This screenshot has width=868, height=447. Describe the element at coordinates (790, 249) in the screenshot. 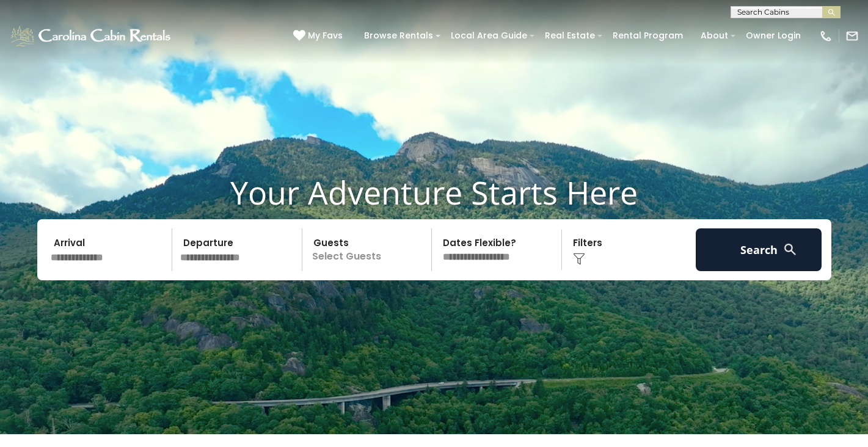

I see `img: search-regular-white.png` at that location.